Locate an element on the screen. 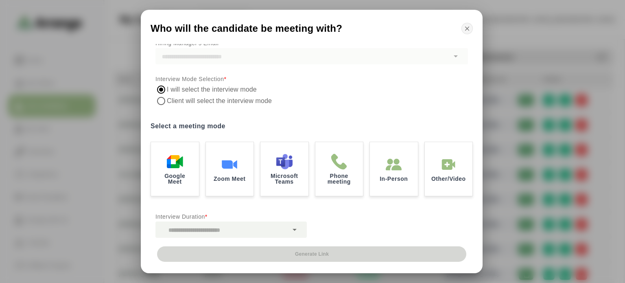 The width and height of the screenshot is (625, 283). p: Interview Mode Selection is located at coordinates (312, 79).